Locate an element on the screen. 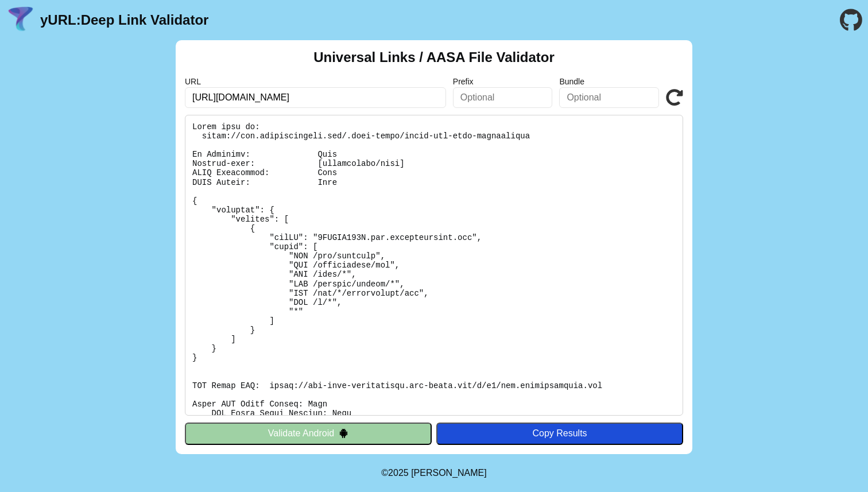 The image size is (868, 492). pre: Lorem ipsu do: sitam://con.adipiscingeli.sed/.doei-tempo/incid-utl-etdo-magnaaliqua En Adminimv: ... is located at coordinates (434, 265).